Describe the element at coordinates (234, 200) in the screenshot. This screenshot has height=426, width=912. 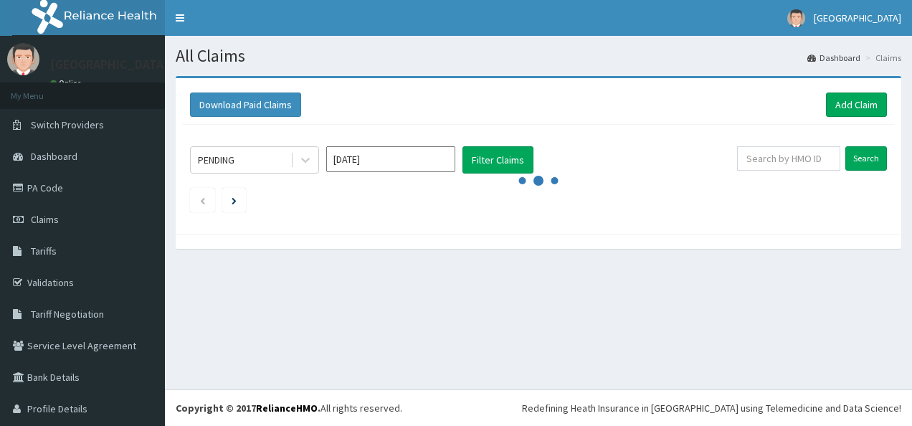
I see `a: Next page` at that location.